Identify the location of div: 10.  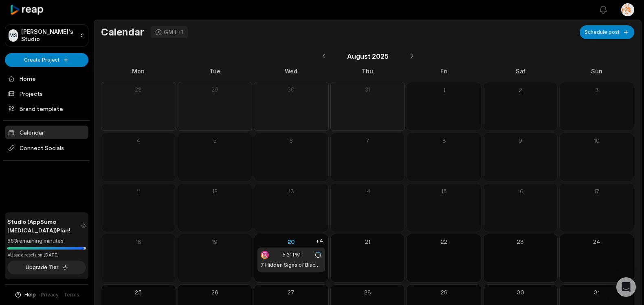
(597, 140).